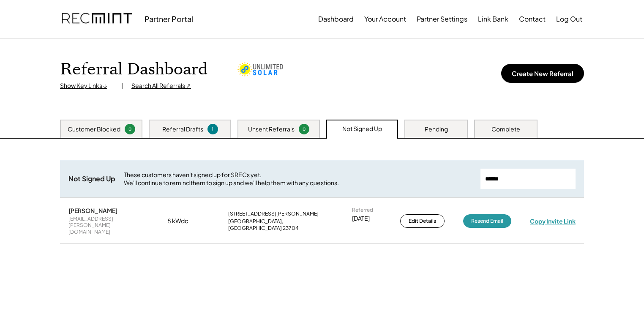 Image resolution: width=644 pixels, height=336 pixels. What do you see at coordinates (553, 221) in the screenshot?
I see `div: Copy Invite Link` at bounding box center [553, 221].